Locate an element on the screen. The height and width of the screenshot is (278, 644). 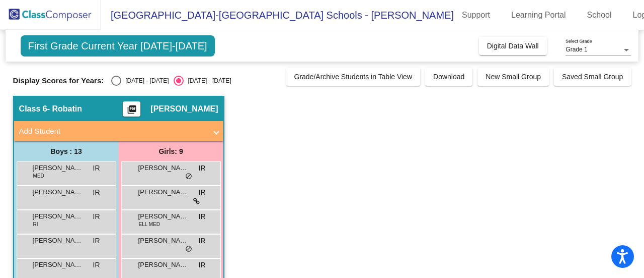
span: Digital Data Wall is located at coordinates (513, 46).